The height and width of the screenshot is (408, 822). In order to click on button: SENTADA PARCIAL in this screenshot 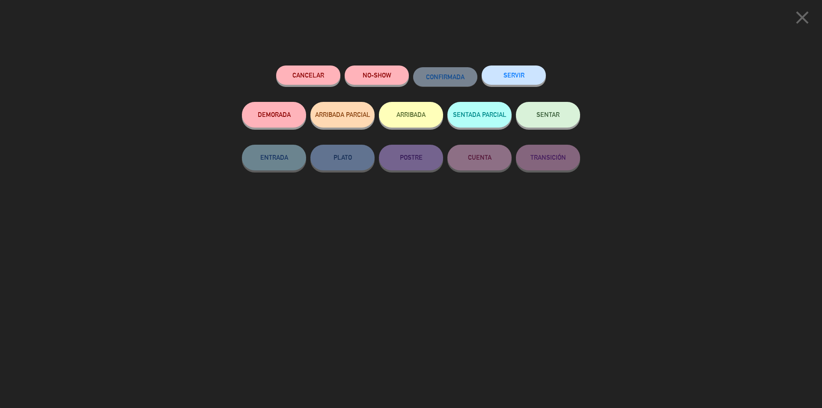, I will do `click(480, 115)`.